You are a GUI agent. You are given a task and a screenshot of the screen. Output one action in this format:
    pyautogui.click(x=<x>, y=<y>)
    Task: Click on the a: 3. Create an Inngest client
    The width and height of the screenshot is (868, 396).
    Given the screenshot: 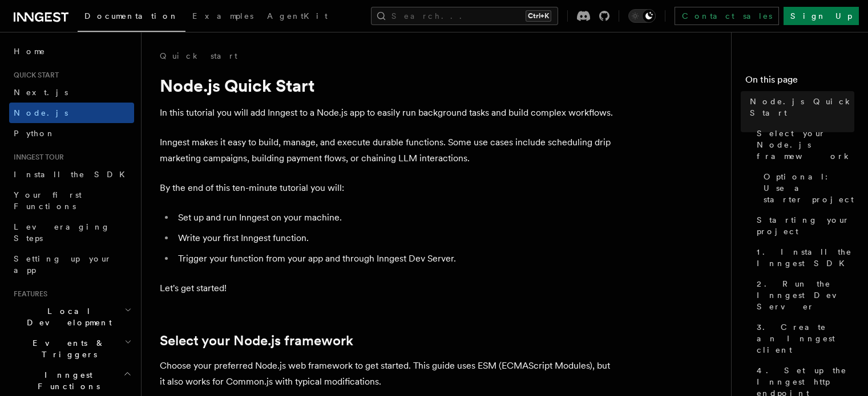 What is the action you would take?
    pyautogui.click(x=803, y=339)
    